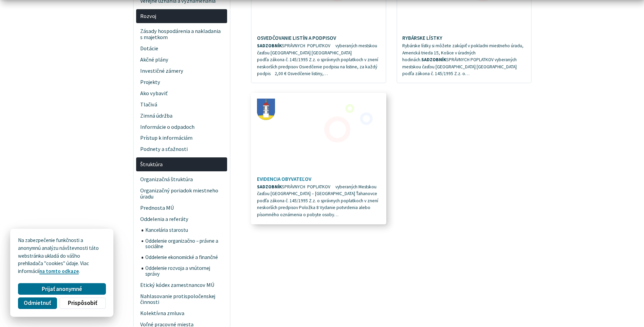 This screenshot has width=644, height=327. Describe the element at coordinates (184, 230) in the screenshot. I see `span: Kancelária starostu` at that location.